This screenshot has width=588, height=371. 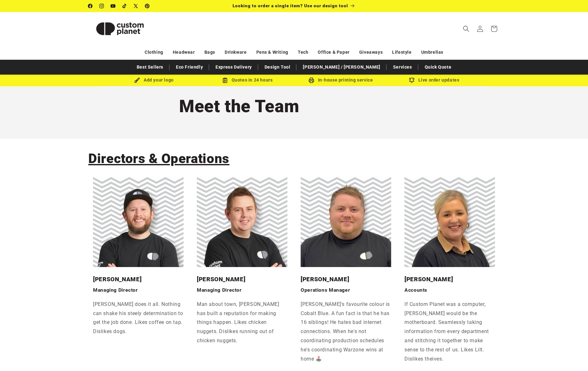 I want to click on a: Tech, so click(x=303, y=52).